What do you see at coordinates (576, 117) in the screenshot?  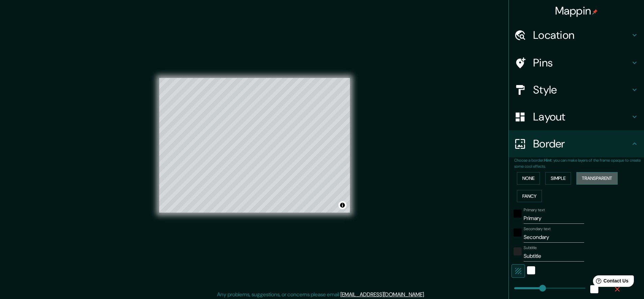 I see `div: Layout` at bounding box center [576, 117].